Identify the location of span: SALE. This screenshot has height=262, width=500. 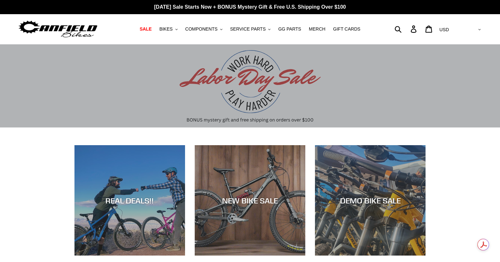
(145, 29).